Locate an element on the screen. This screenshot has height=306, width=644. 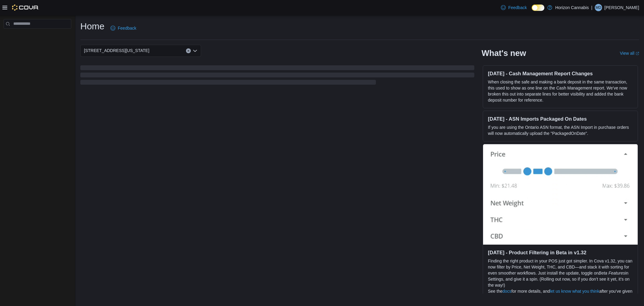
span: MD is located at coordinates (598, 7).